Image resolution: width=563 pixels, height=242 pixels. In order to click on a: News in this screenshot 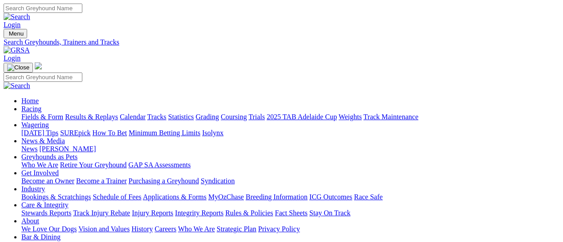, I will do `click(29, 149)`.